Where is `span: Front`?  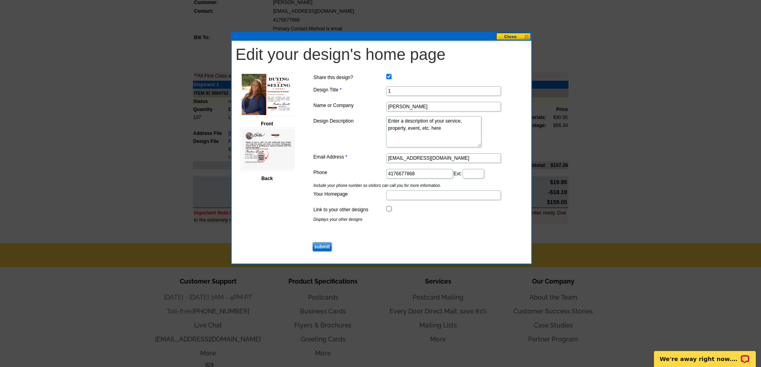
span: Front is located at coordinates (267, 124).